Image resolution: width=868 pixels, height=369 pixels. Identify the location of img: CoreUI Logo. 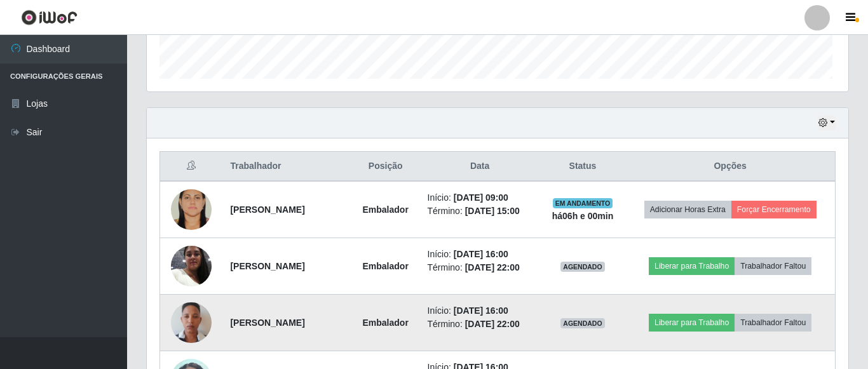
(49, 18).